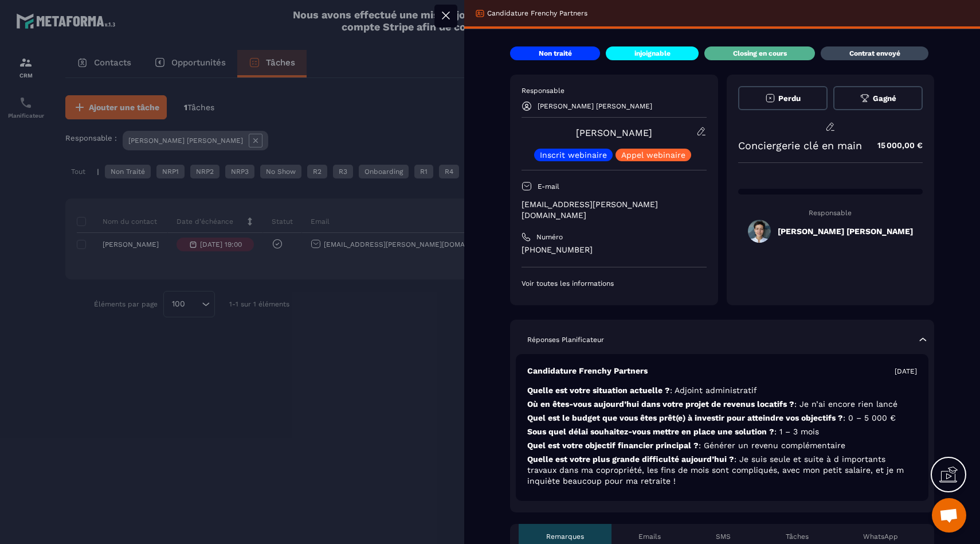  I want to click on p: injoignable, so click(652, 53).